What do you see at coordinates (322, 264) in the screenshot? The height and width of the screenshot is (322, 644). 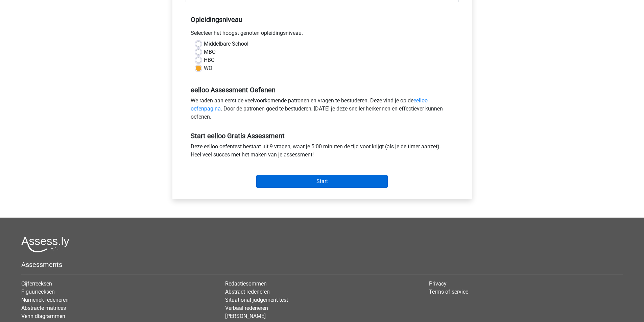 I see `h5: Assessments` at bounding box center [322, 264].